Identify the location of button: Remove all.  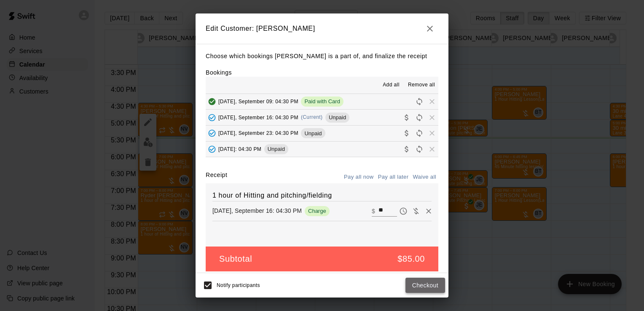
(422, 85).